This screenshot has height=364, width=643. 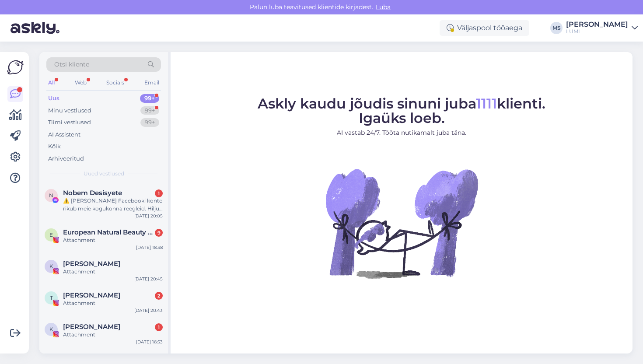 What do you see at coordinates (401, 133) in the screenshot?
I see `p: AI vastab 24/7. Tööta nutikamalt juba täna.` at bounding box center [401, 133].